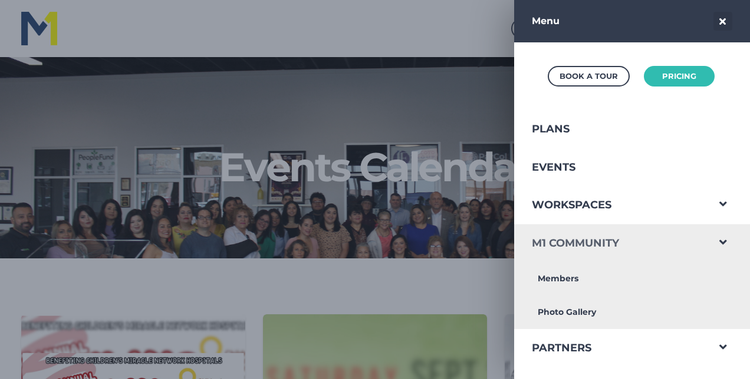 Image resolution: width=750 pixels, height=379 pixels. What do you see at coordinates (610, 205) in the screenshot?
I see `a: Workspaces` at bounding box center [610, 205].